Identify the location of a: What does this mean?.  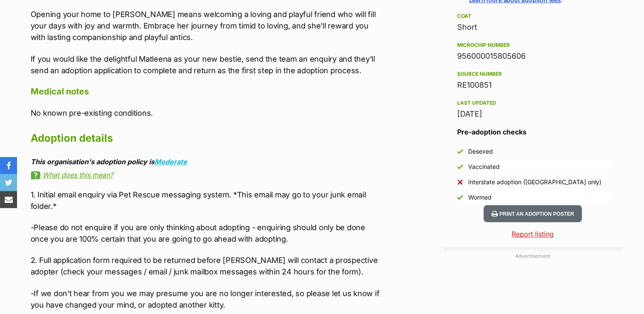
(206, 175).